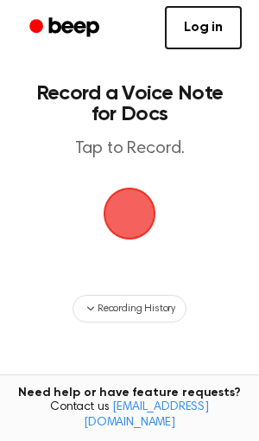 The height and width of the screenshot is (441, 259). Describe the element at coordinates (137, 309) in the screenshot. I see `span: Recording History` at that location.